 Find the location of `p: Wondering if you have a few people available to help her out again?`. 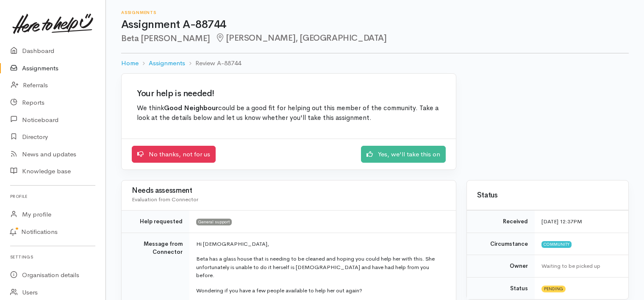

p: Wondering if you have a few people available to help her out again? is located at coordinates (321, 291).